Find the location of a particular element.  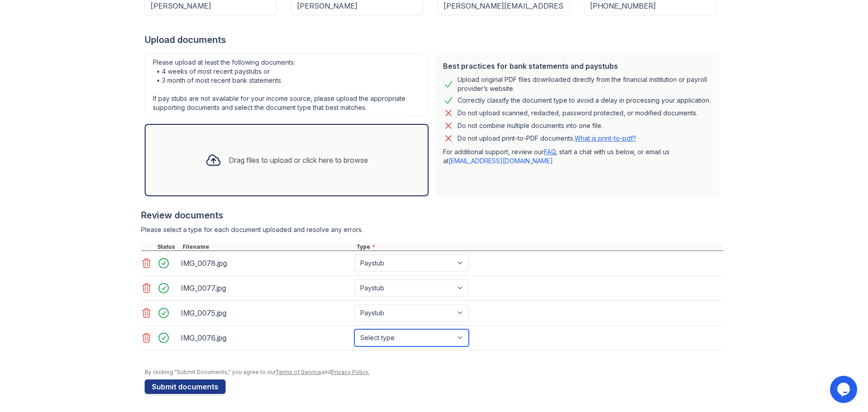

a: FAQ is located at coordinates (550, 152).